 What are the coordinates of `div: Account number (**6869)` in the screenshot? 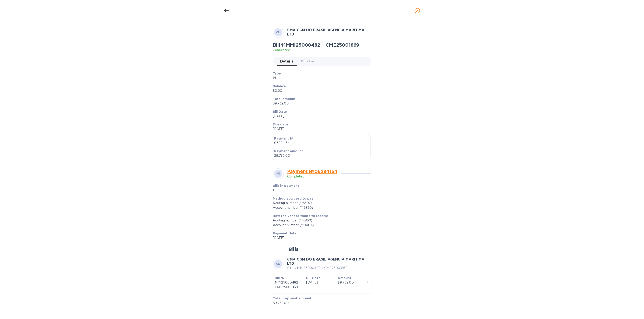 It's located at (320, 208).